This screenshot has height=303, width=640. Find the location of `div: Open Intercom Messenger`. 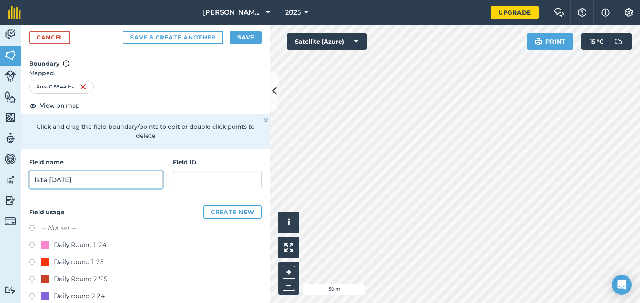

div: Open Intercom Messenger is located at coordinates (622, 285).